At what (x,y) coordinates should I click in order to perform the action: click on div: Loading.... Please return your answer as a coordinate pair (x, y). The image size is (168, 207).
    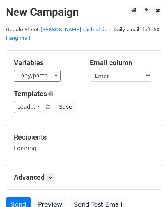
    Looking at the image, I should click on (84, 143).